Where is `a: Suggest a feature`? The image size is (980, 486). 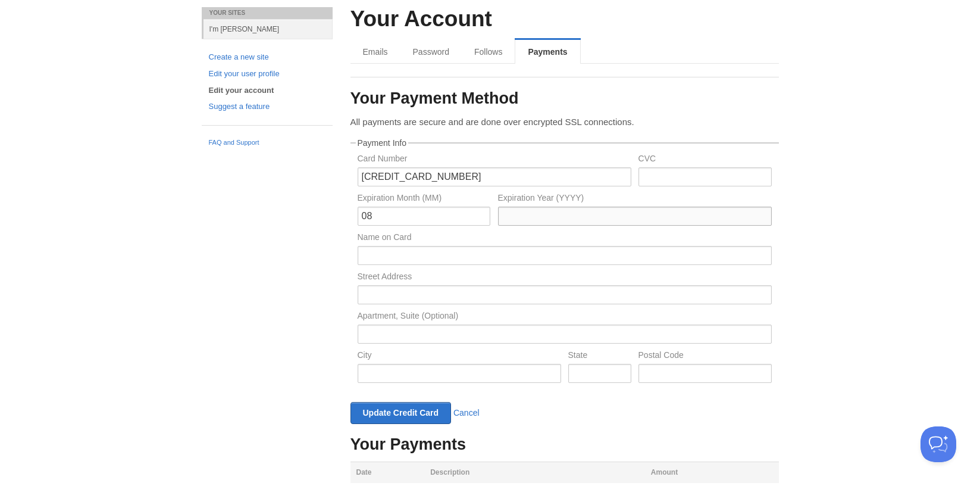
a: Suggest a feature is located at coordinates (267, 106).